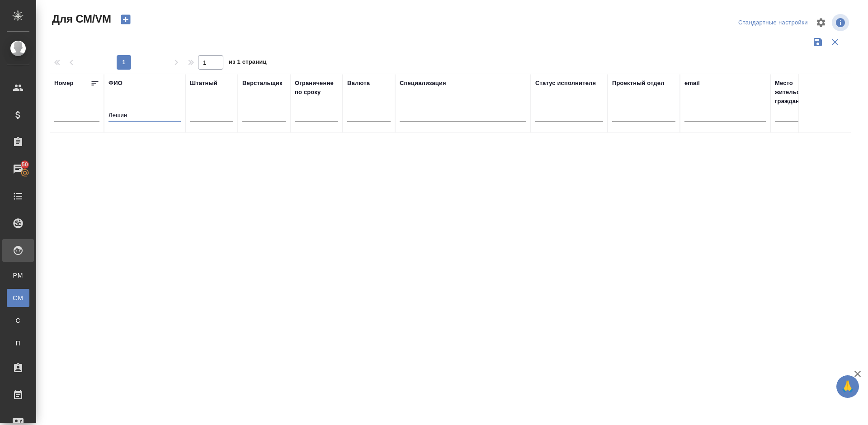 The image size is (868, 425). What do you see at coordinates (359, 83) in the screenshot?
I see `div: Валюта` at bounding box center [359, 83].